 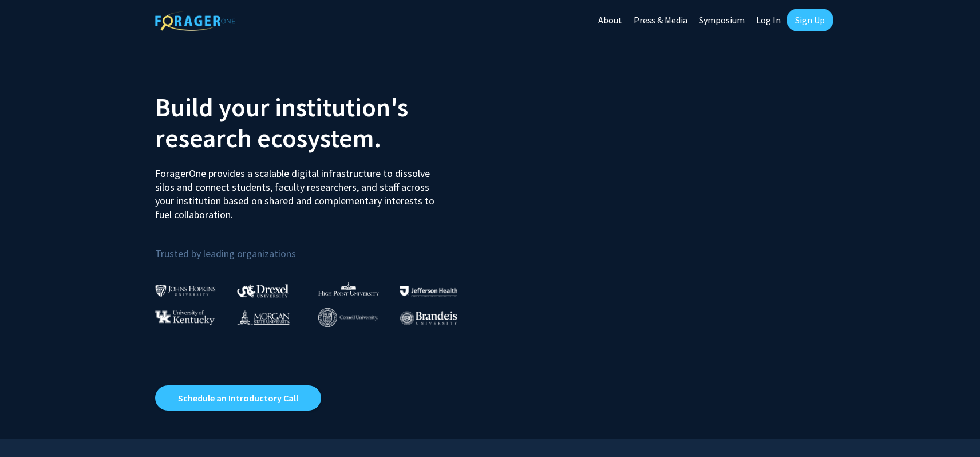 What do you see at coordinates (348, 317) in the screenshot?
I see `img: Cornell University` at bounding box center [348, 317].